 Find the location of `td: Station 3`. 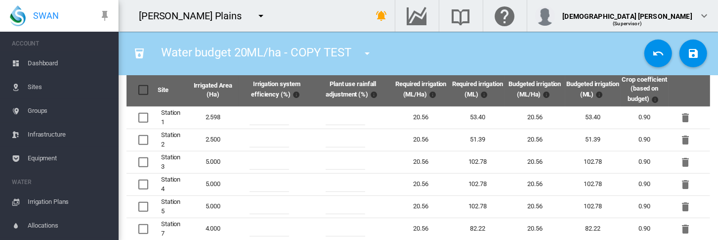

td: Station 3 is located at coordinates (172, 162).